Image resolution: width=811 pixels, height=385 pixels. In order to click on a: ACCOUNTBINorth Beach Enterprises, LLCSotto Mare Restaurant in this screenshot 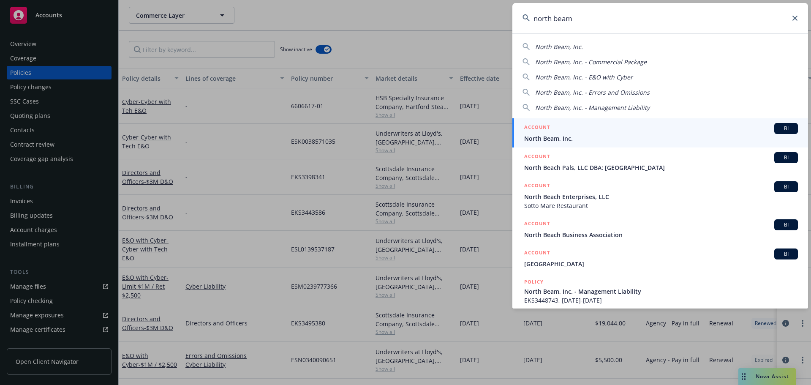, I will do `click(660, 196)`.